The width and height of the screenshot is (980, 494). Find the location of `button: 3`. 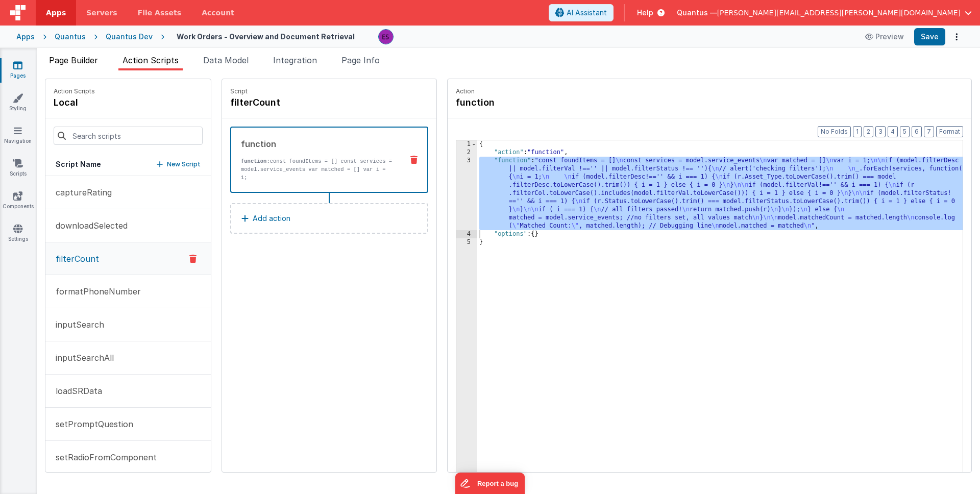

button: 3 is located at coordinates (881, 132).